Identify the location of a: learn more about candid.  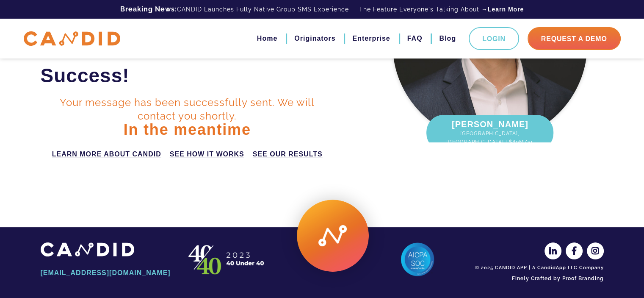
(107, 154).